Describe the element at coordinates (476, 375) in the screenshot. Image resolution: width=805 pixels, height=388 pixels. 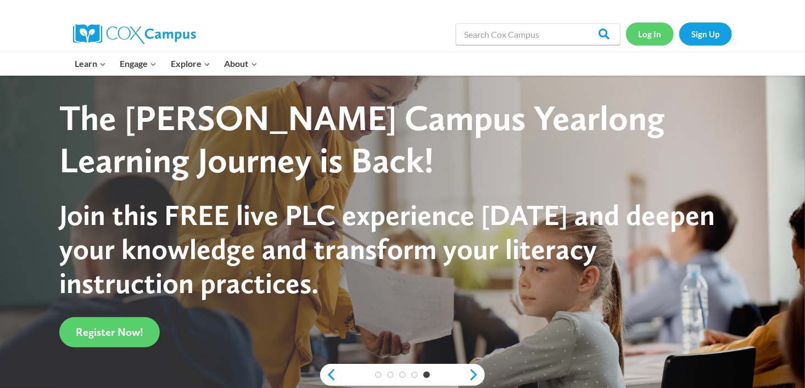
I see `a: next` at that location.